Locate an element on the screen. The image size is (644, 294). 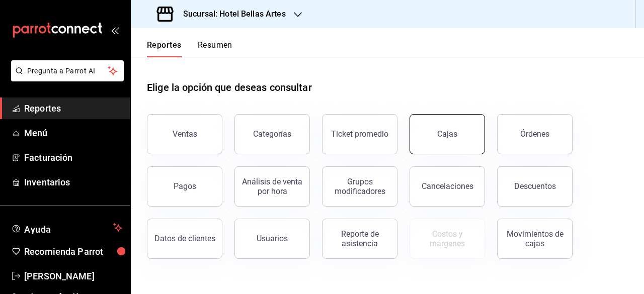
button: Reportes is located at coordinates (164, 48).